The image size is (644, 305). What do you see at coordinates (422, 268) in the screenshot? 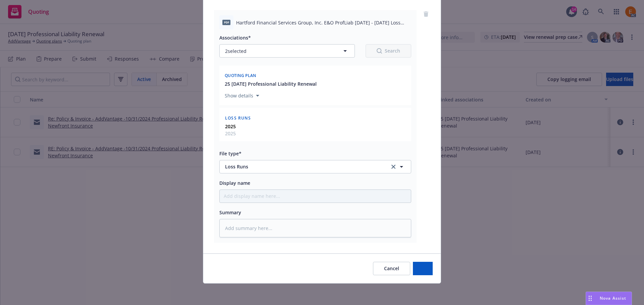
I see `span: Add files` at bounding box center [422, 268].